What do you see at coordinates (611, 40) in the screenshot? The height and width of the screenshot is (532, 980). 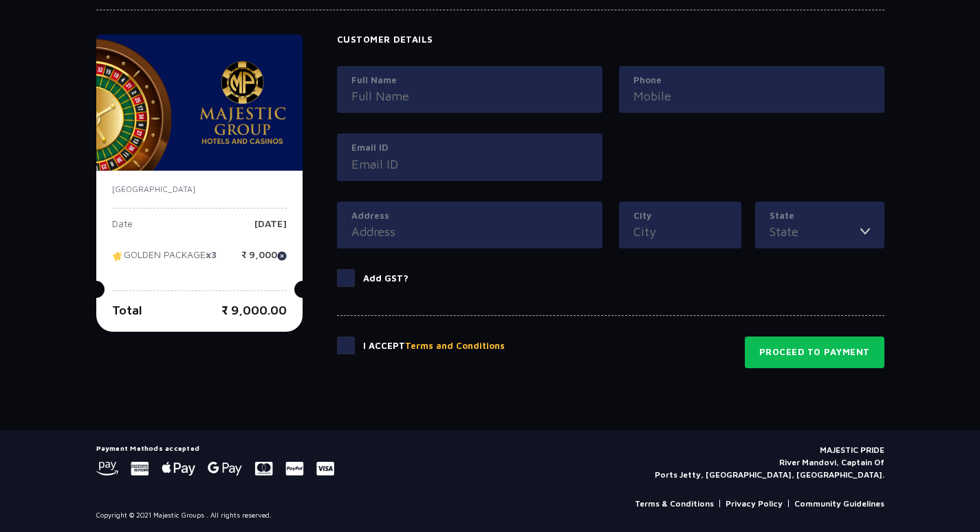 I see `h4: Customer Details` at bounding box center [611, 40].